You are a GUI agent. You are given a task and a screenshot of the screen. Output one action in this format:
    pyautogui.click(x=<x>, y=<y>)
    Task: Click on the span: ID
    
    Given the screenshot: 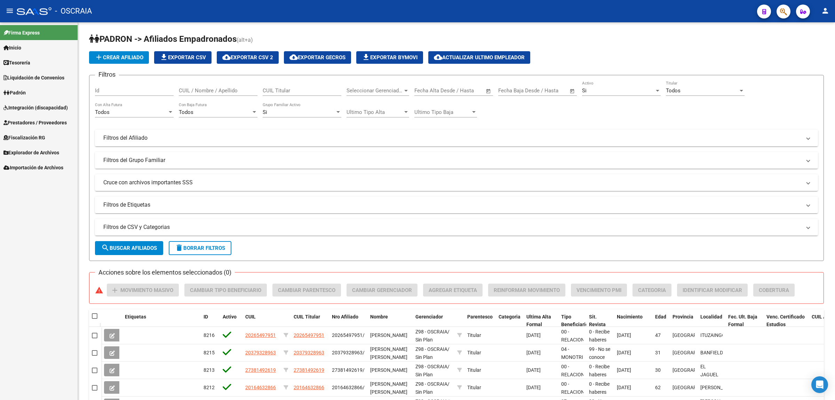 What is the action you would take?
    pyautogui.click(x=206, y=316)
    